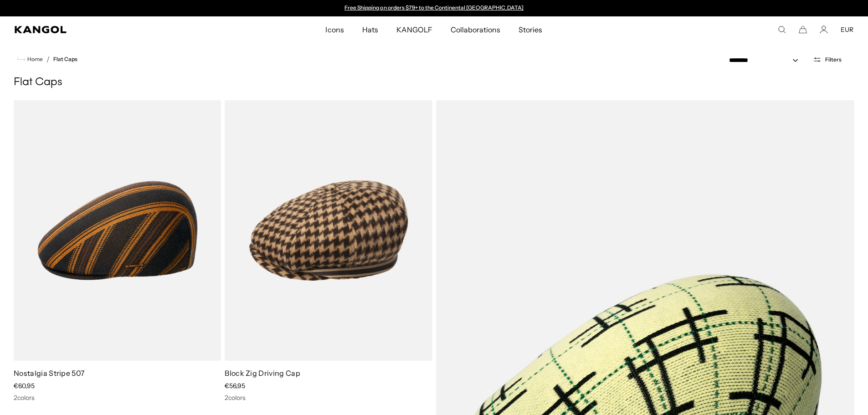  I want to click on button: Cart, so click(803, 29).